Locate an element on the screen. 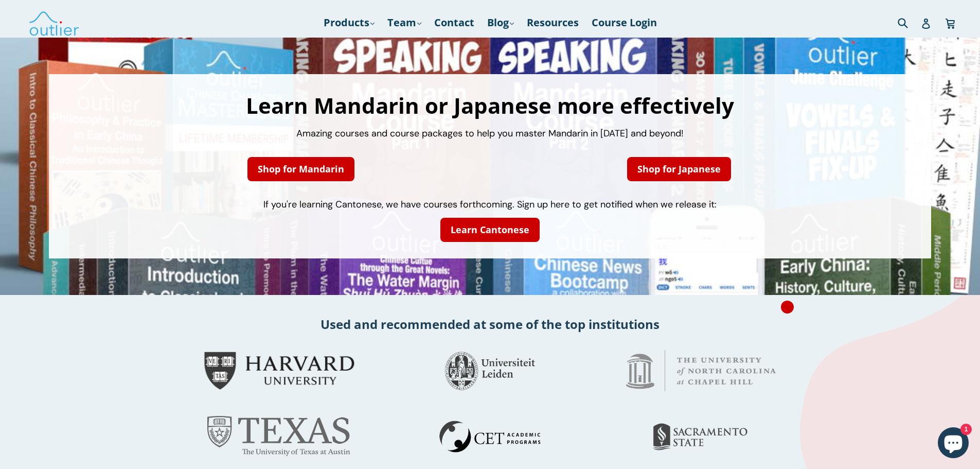 The height and width of the screenshot is (469, 980). a: Shop for Japanese is located at coordinates (679, 169).